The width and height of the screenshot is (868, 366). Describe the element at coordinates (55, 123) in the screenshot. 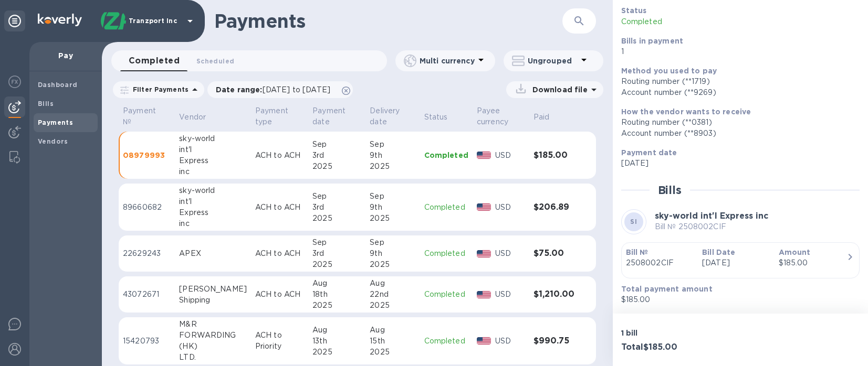

I see `b: Payments` at that location.